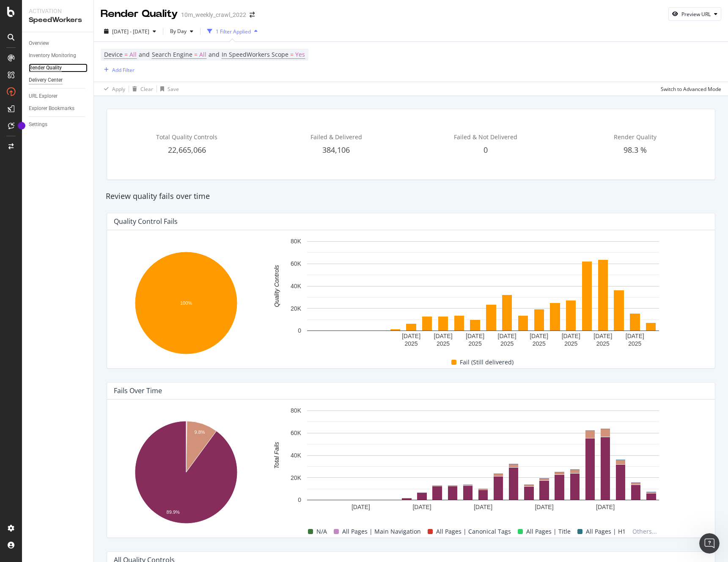  What do you see at coordinates (382, 531) in the screenshot?
I see `span: All Pages | Main Navigation` at bounding box center [382, 531].